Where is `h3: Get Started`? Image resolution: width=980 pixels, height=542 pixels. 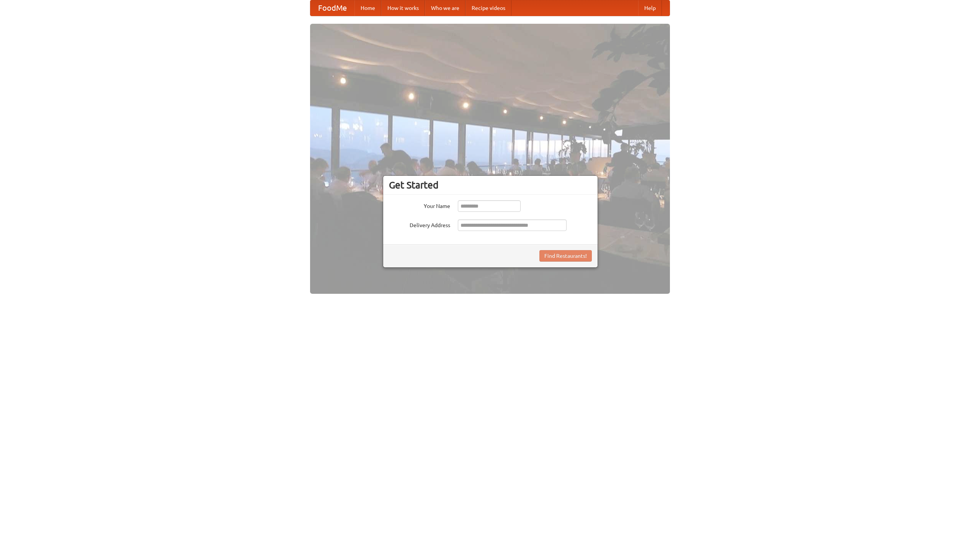
h3: Get Started is located at coordinates (490, 185).